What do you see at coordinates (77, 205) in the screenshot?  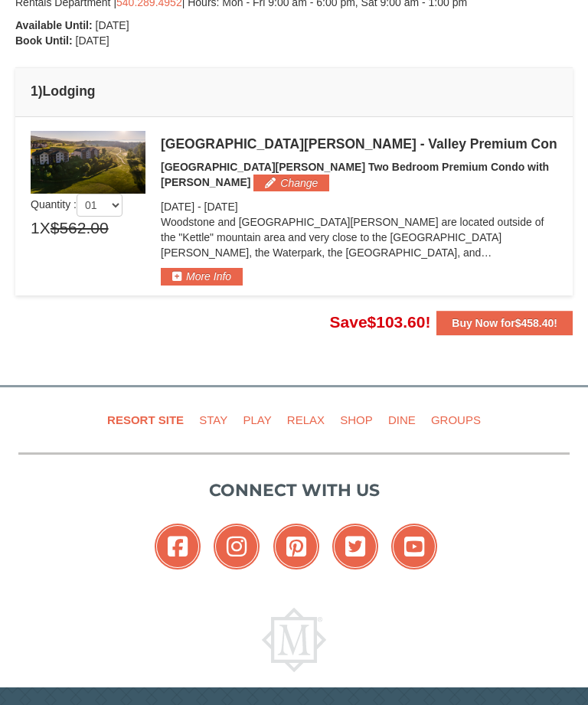 I see `span: Quantity :` at bounding box center [77, 205].